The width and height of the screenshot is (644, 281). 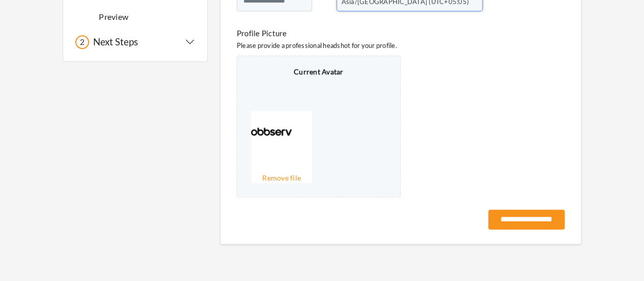 What do you see at coordinates (262, 33) in the screenshot?
I see `label: Profile Picture` at bounding box center [262, 33].